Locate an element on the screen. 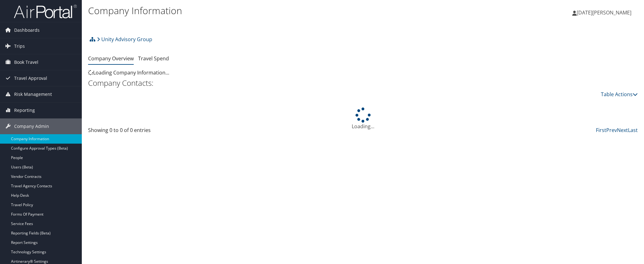  a: Prev is located at coordinates (612, 130).